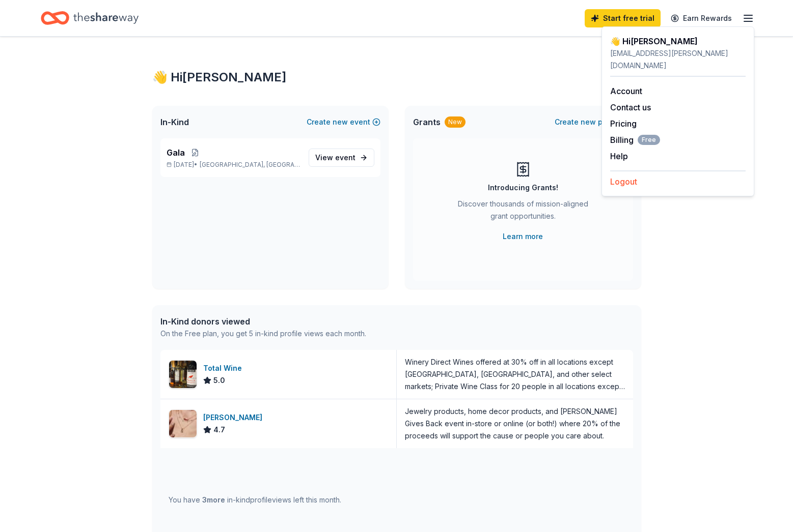  I want to click on button: Help, so click(619, 156).